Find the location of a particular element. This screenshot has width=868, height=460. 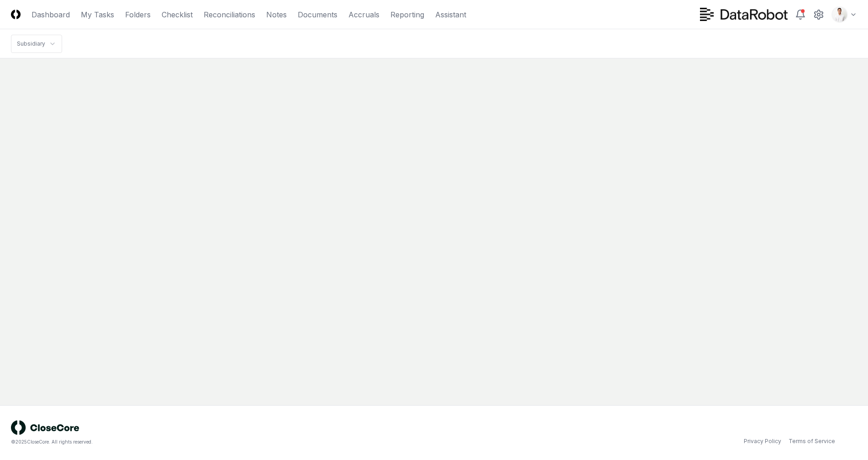

img: d09822cc-9b6d-4858-8d66-9570c114c672_b0bc35f1-fa8e-4ccc-bc23-b02c2d8c2b72.png is located at coordinates (840, 15).